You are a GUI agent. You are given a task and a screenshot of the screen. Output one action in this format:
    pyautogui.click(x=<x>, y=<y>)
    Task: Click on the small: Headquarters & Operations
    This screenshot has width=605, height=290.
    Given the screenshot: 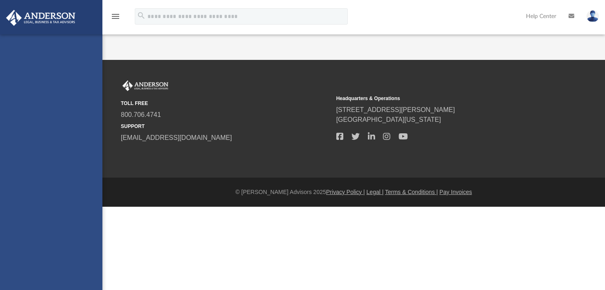 What is the action you would take?
    pyautogui.click(x=441, y=98)
    